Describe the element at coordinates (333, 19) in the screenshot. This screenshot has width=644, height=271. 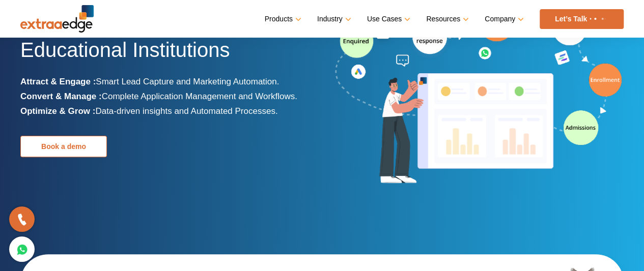
I see `a: Industry` at that location.